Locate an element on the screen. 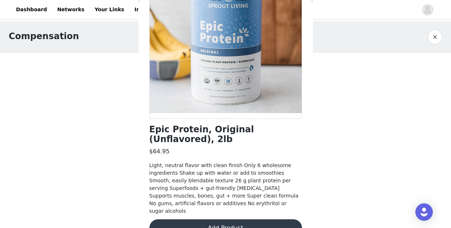 This screenshot has width=451, height=228. span: Light, neutral flavor with clean finish Only 6 wholesome ingredients Shake up with water or add t... is located at coordinates (224, 188).